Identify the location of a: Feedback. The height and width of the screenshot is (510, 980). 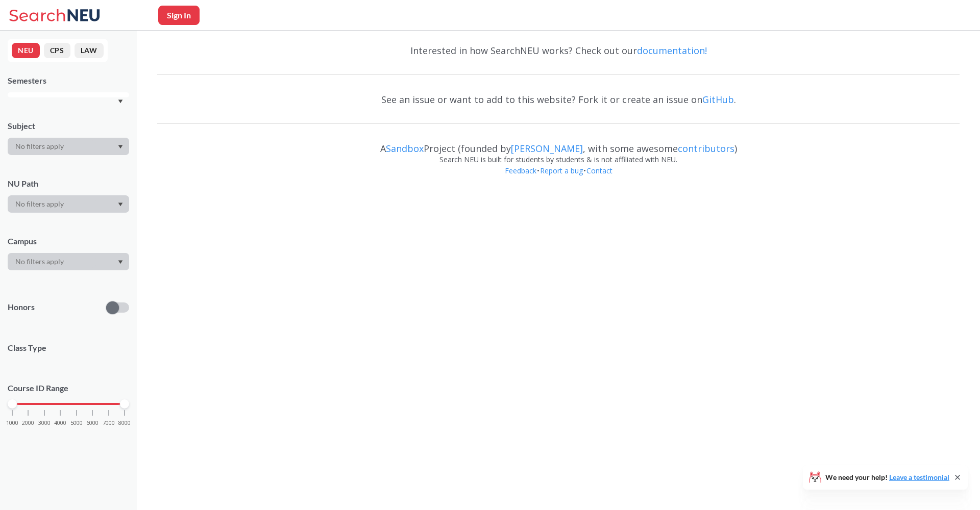
(520, 170).